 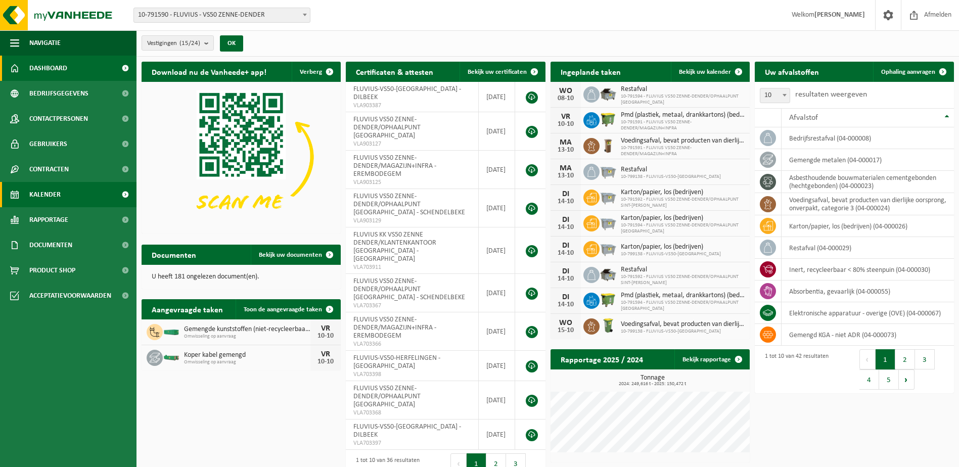 What do you see at coordinates (49, 169) in the screenshot?
I see `span: Contracten` at bounding box center [49, 169].